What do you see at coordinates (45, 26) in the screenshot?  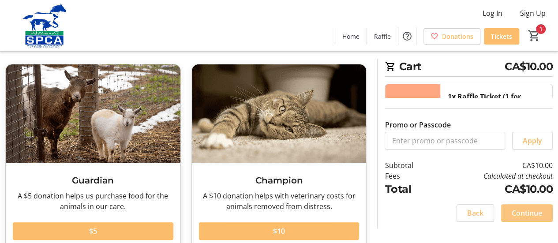 I see `img: Alberta SPCA's Logo` at bounding box center [45, 26].